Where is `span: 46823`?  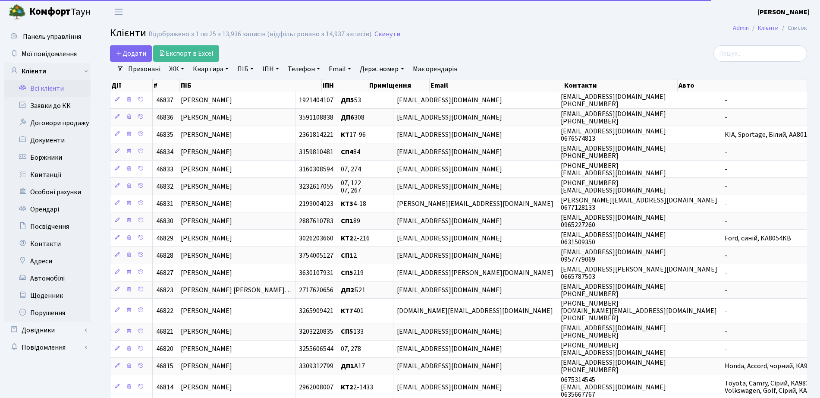 span: 46823 is located at coordinates (165, 290).